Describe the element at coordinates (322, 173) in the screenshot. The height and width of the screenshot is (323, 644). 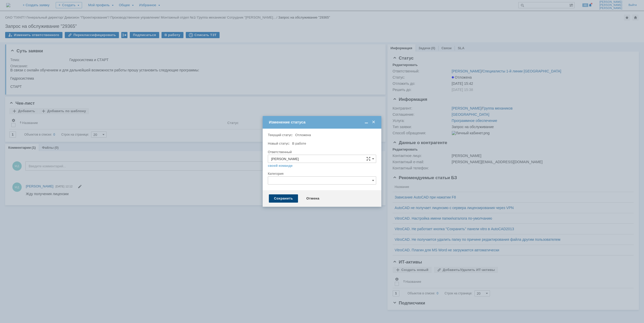
I see `div: Категория` at that location.